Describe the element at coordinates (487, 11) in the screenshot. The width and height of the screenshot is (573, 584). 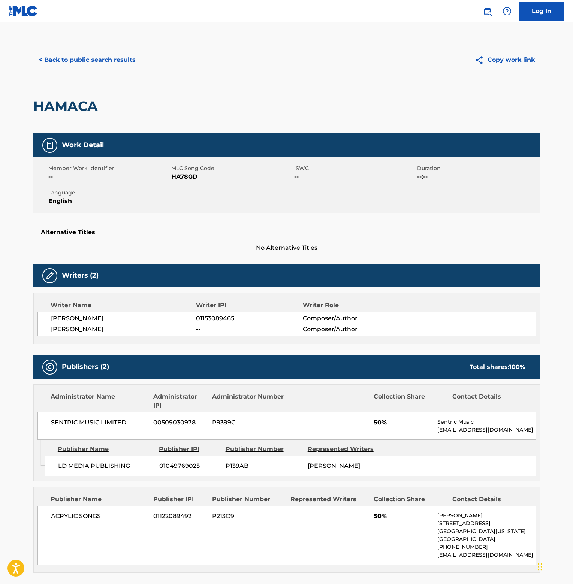
I see `a: Public Search` at that location.